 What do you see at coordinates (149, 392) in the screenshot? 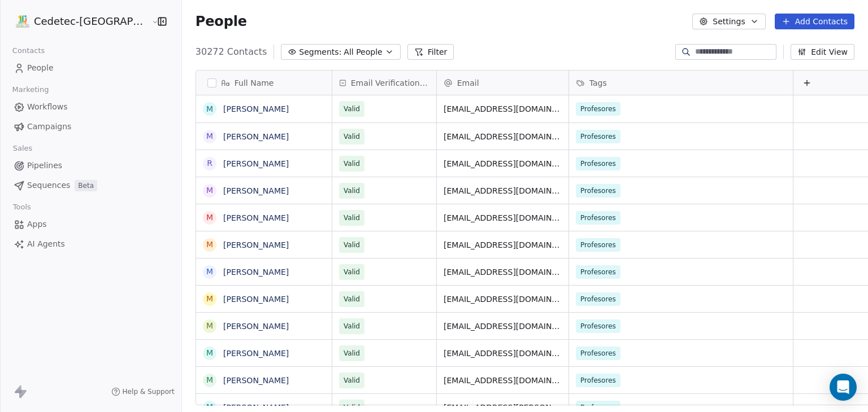
I see `span: Help & Support` at bounding box center [149, 392].